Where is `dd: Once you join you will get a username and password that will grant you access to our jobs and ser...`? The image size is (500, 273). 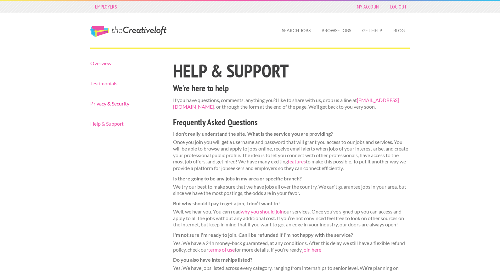 dd: Once you join you will get a username and password that will grant you access to our jobs and ser... is located at coordinates (291, 155).